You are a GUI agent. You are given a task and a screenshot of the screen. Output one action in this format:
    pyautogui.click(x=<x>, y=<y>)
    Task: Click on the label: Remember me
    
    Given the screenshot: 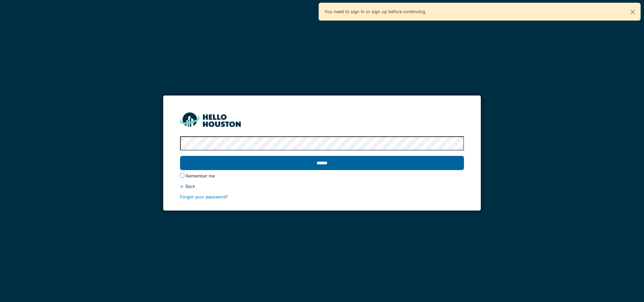 What is the action you would take?
    pyautogui.click(x=200, y=176)
    